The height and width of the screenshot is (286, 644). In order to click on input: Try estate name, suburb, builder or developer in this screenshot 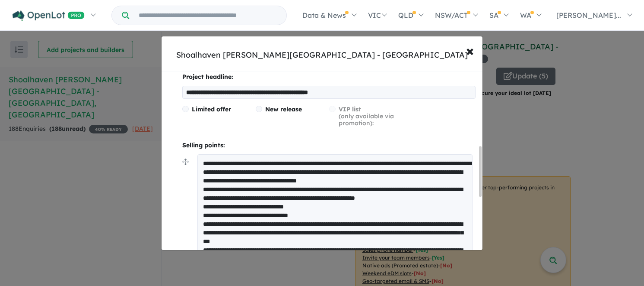, I will do `click(208, 15)`.